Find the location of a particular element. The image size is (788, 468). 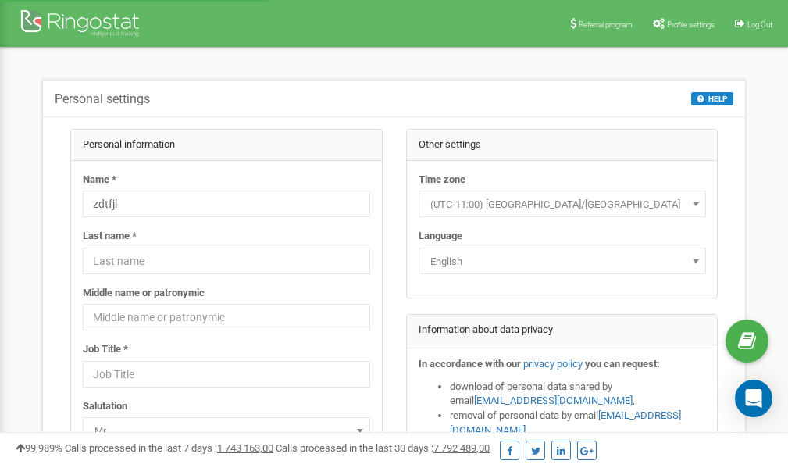

span: 99,989% is located at coordinates (39, 448).